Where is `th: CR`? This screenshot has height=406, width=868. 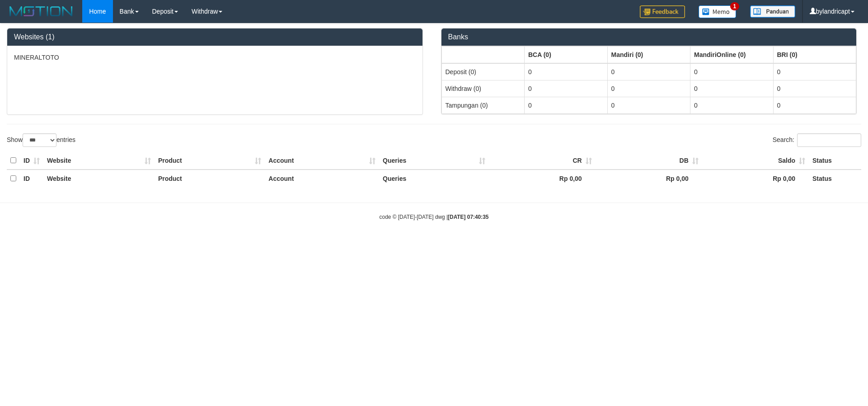 th: CR is located at coordinates (542, 161).